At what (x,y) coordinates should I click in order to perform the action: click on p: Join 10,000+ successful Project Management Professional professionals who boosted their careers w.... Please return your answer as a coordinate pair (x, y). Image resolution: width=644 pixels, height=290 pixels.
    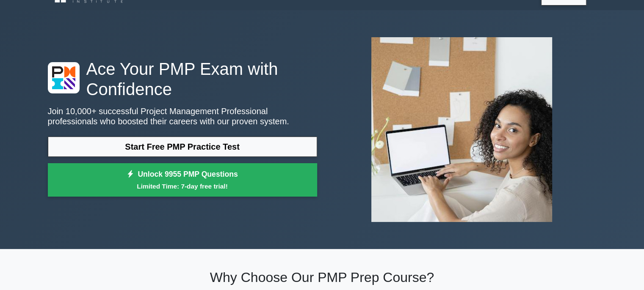
    Looking at the image, I should click on (183, 116).